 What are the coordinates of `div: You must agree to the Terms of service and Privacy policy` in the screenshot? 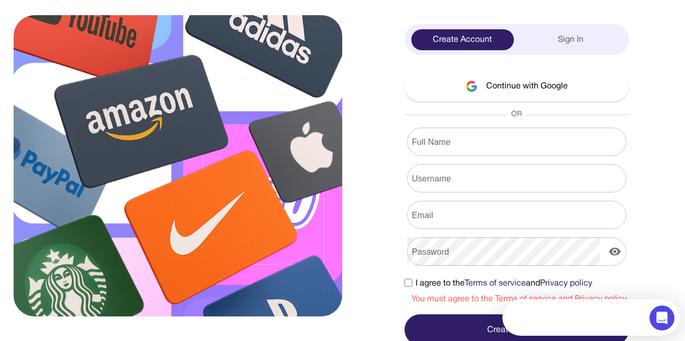 It's located at (520, 299).